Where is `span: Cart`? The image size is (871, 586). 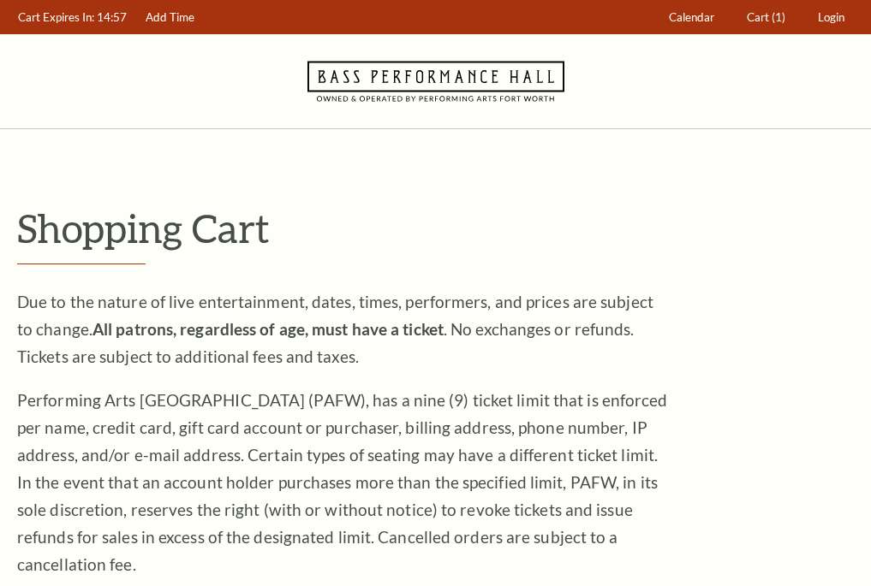 span: Cart is located at coordinates (758, 17).